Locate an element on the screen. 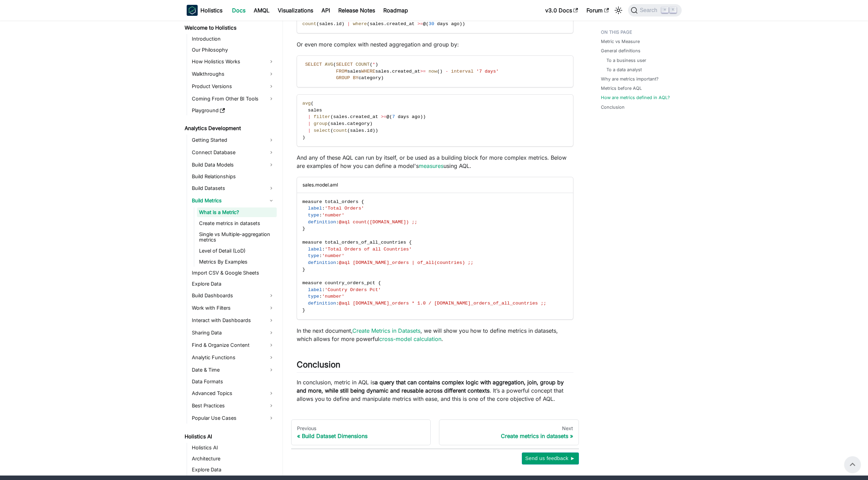 The width and height of the screenshot is (868, 480). div: Previous is located at coordinates (361, 428).